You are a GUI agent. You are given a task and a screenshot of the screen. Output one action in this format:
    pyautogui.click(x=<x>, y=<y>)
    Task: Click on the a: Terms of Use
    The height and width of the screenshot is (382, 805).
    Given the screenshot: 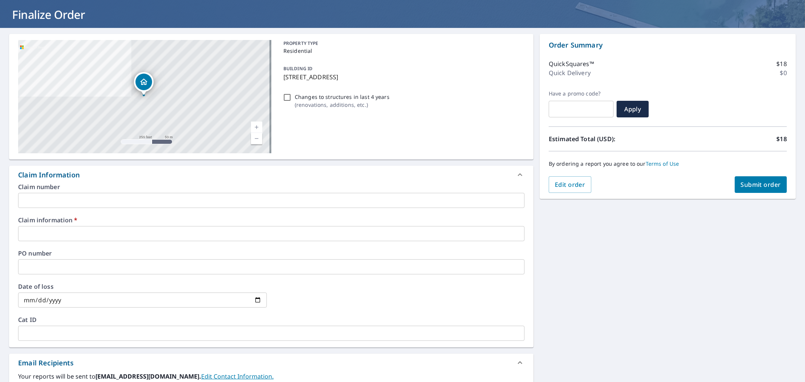 What is the action you would take?
    pyautogui.click(x=662, y=163)
    